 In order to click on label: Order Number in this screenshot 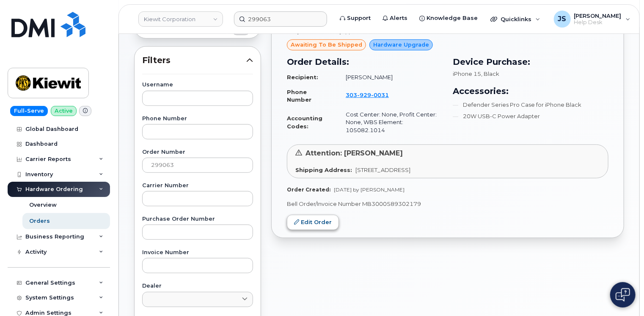, I will do `click(198, 152)`.